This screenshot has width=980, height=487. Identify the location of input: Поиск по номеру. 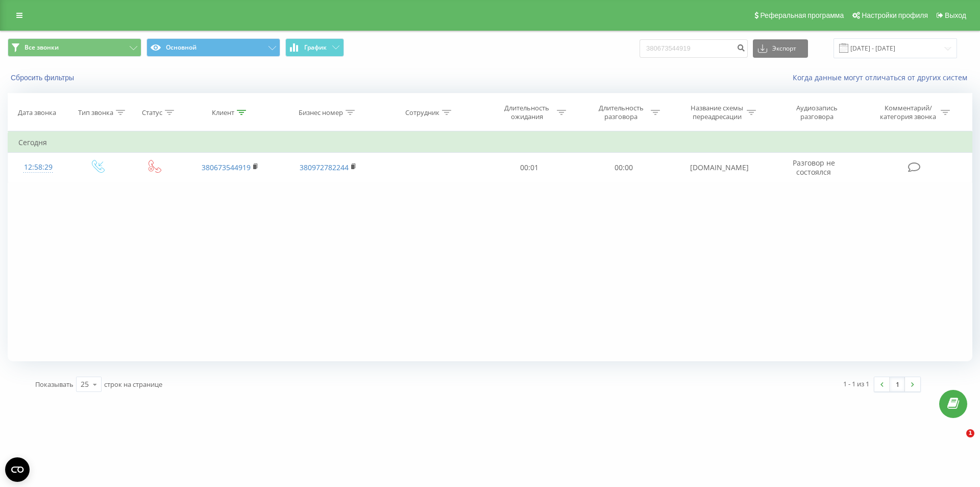
(694, 49).